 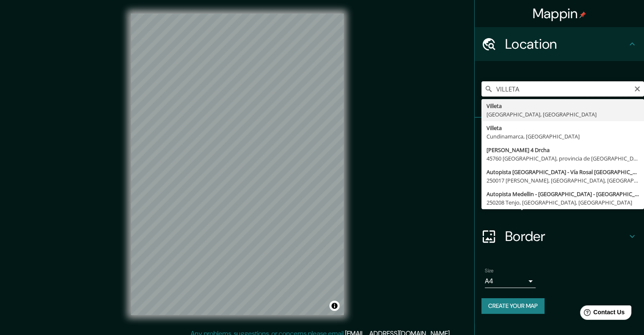 What do you see at coordinates (566, 202) in the screenshot?
I see `h4: Layout` at bounding box center [566, 202].